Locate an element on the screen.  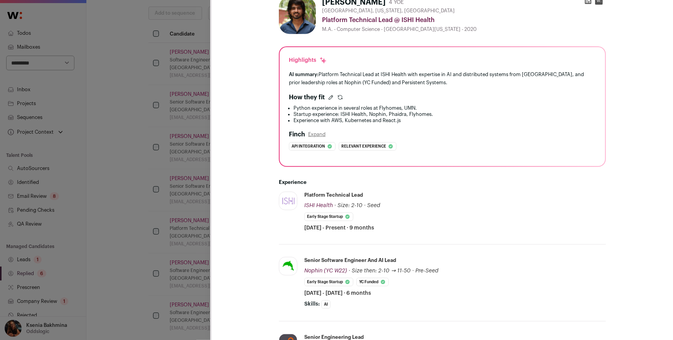
div: Highlights is located at coordinates (308, 60).